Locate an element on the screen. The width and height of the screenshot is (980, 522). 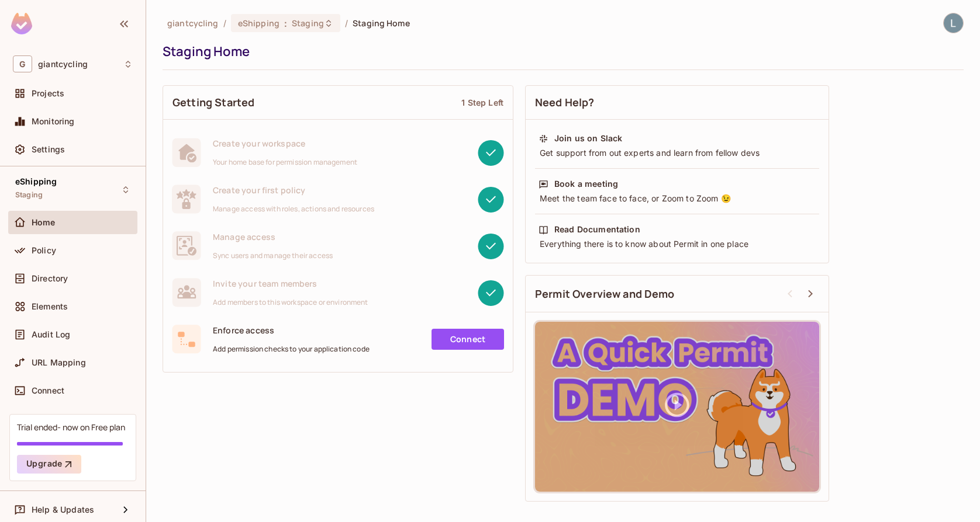
div: Staging Home is located at coordinates (560, 51).